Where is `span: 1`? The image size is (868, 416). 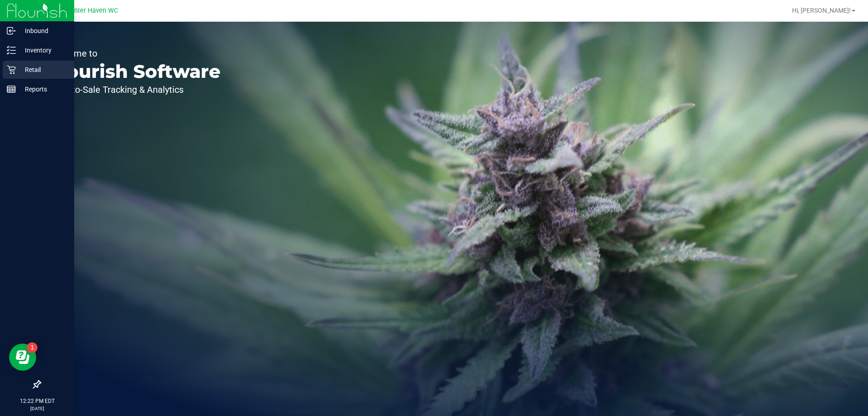 span: 1 is located at coordinates (5, 5).